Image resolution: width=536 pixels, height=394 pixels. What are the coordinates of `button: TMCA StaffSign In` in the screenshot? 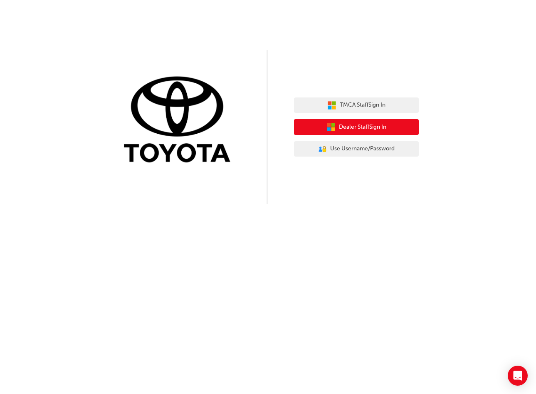 It's located at (356, 105).